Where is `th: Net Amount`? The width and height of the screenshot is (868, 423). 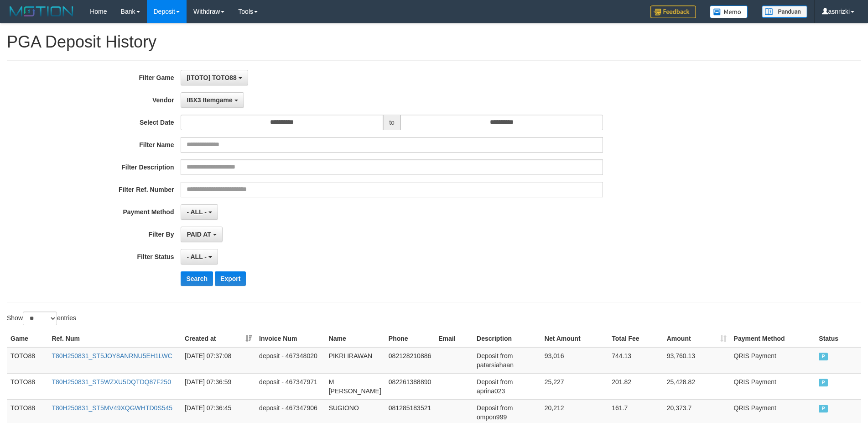 th: Net Amount is located at coordinates (574, 339).